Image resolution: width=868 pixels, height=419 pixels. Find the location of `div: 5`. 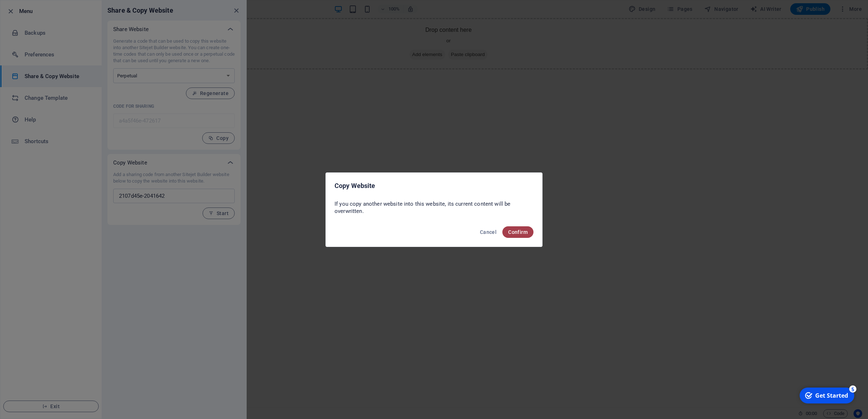

div: 5 is located at coordinates (57, 5).